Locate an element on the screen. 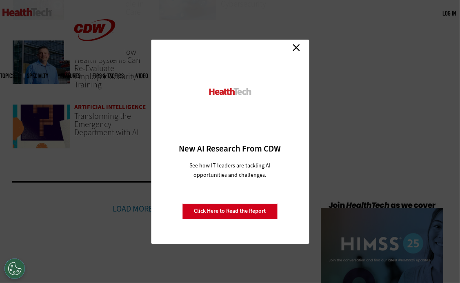 Image resolution: width=460 pixels, height=283 pixels. img: HealthTech_0.png is located at coordinates (230, 91).